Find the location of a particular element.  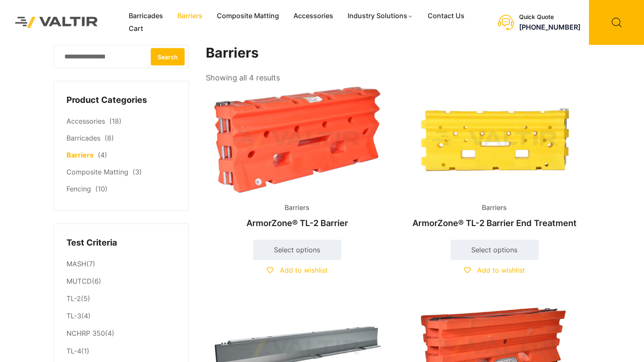

span: (3) is located at coordinates (137, 172).